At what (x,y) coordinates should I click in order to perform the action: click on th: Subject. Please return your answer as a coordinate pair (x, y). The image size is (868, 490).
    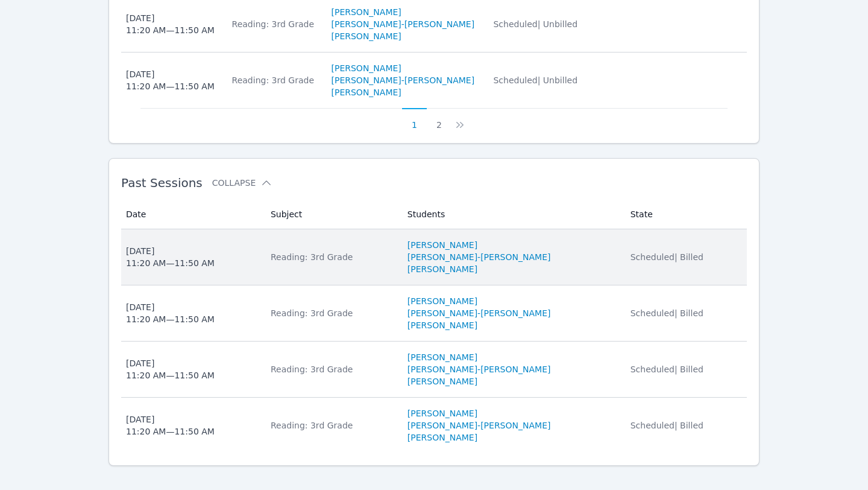
    Looking at the image, I should click on (332, 214).